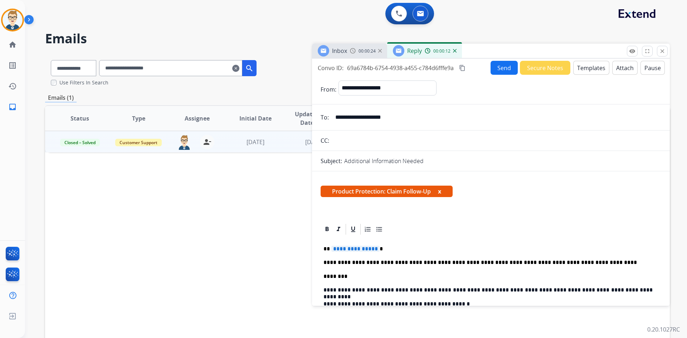  I want to click on p: 0.20.1027RC, so click(664, 330).